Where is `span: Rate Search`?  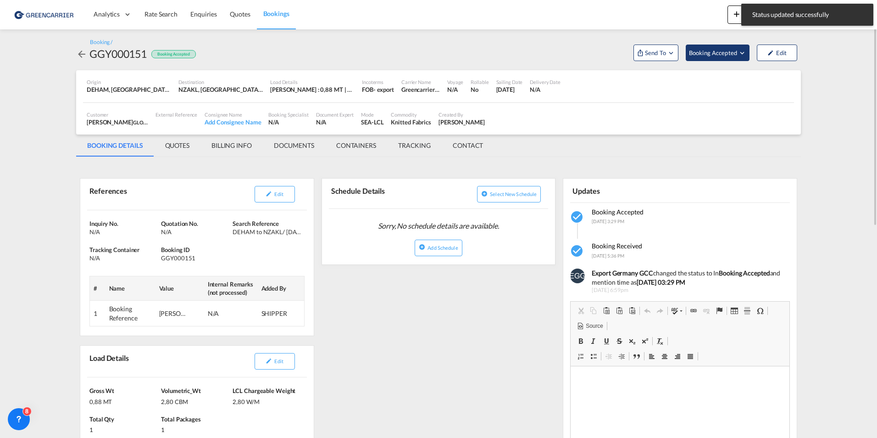 span: Rate Search is located at coordinates (161, 14).